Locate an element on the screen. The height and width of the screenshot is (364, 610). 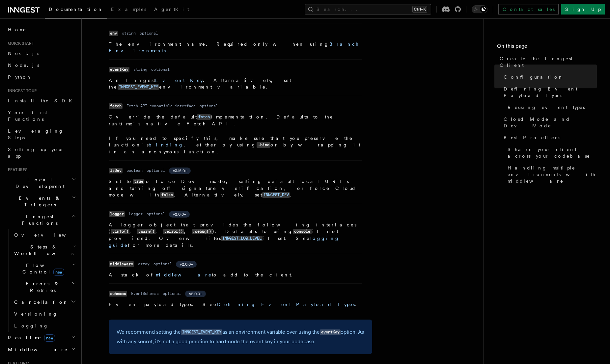
span: Cloud Mode and Dev Mode is located at coordinates (550, 122).